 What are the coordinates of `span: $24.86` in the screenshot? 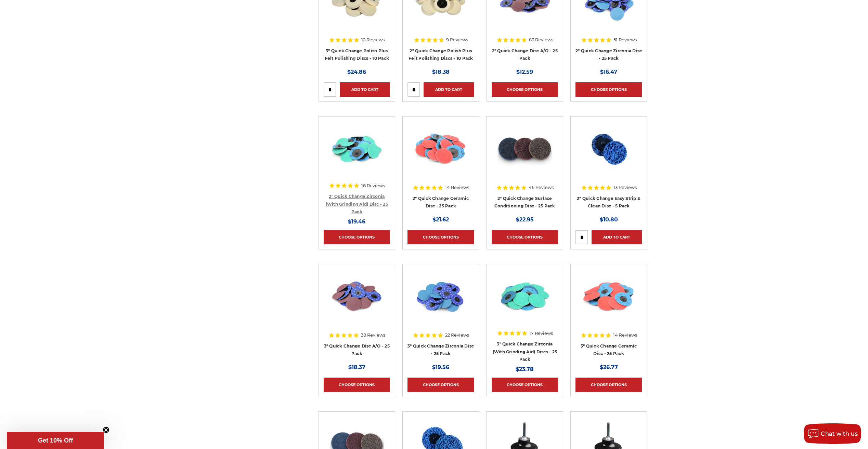 It's located at (357, 72).